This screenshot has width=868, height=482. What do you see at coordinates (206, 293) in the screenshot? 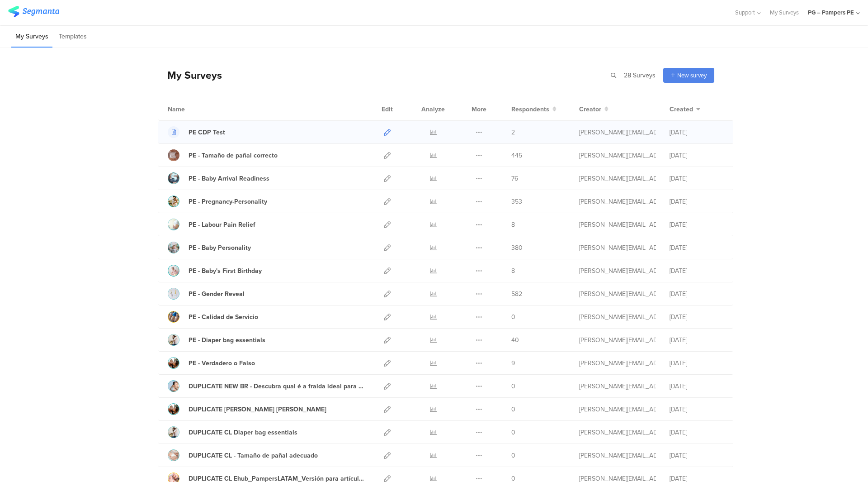
I see `a: PE - Gender Reveal` at bounding box center [206, 293].